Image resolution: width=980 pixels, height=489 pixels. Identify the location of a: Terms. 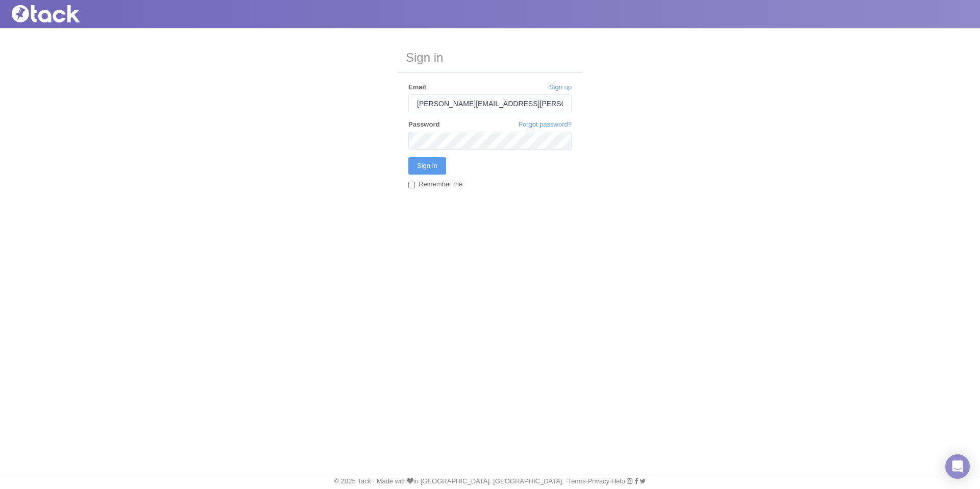
(576, 481).